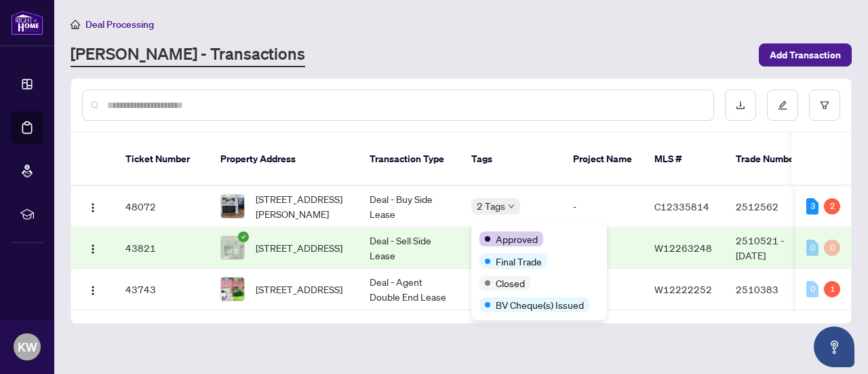  What do you see at coordinates (602, 159) in the screenshot?
I see `th: Project Name` at bounding box center [602, 159].